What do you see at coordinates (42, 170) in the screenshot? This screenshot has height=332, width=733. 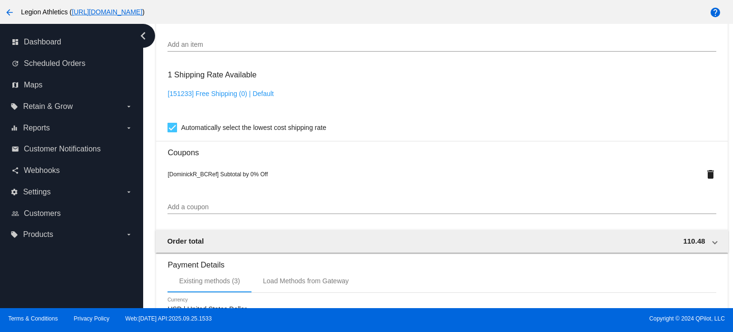 I see `span: Webhooks` at bounding box center [42, 170].